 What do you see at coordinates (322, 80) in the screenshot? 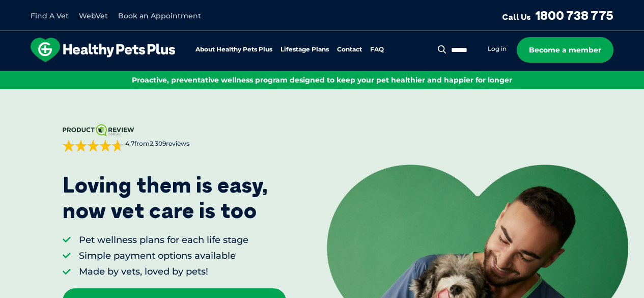
I see `span: Proactive, preventative wellness program designed to keep your pet healthier and happier for longer` at bounding box center [322, 80].